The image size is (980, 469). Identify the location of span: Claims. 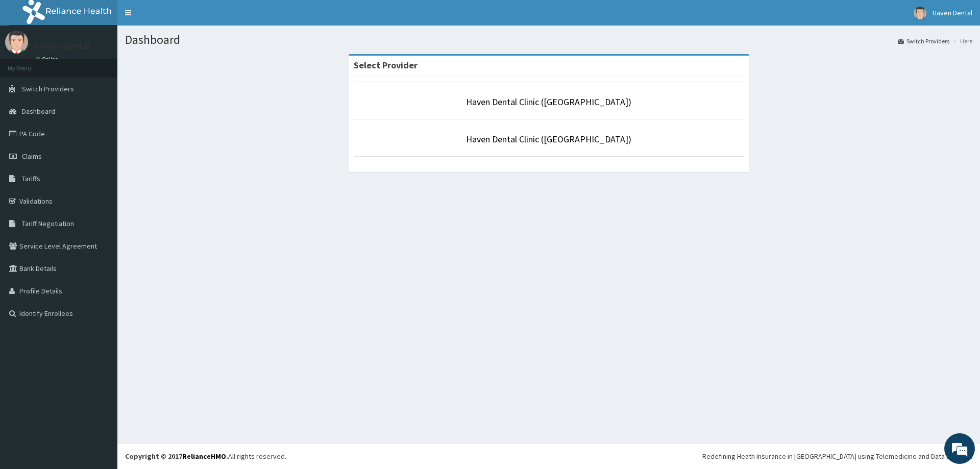
(31, 156).